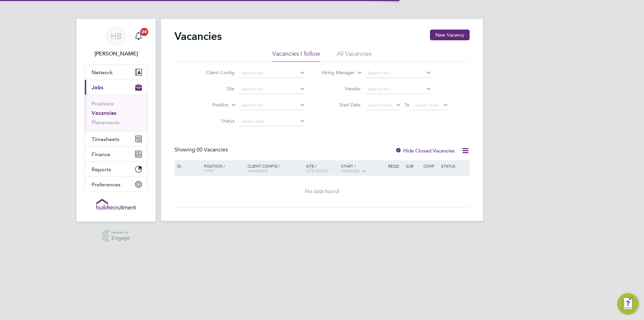  I want to click on div: ID, so click(187, 166).